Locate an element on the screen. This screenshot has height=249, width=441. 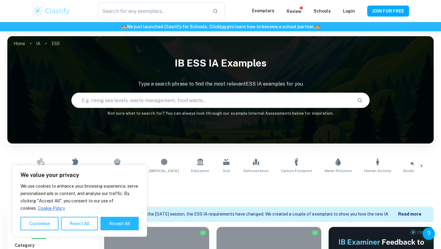
button: Accept All is located at coordinates (120, 223).